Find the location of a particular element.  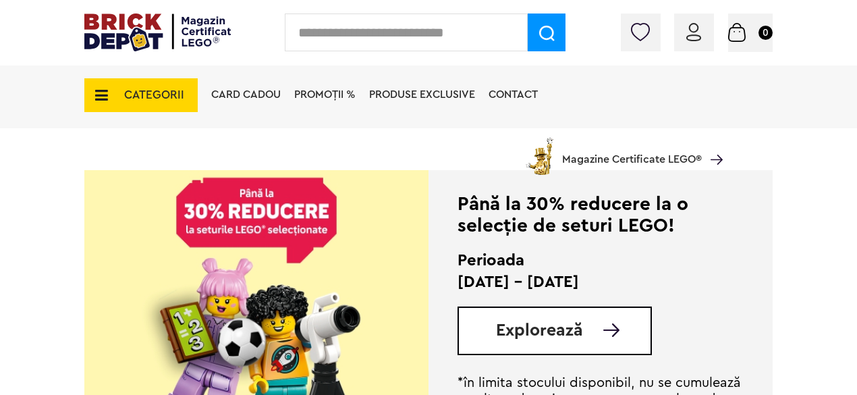

a: Card Cadou is located at coordinates (246, 94).